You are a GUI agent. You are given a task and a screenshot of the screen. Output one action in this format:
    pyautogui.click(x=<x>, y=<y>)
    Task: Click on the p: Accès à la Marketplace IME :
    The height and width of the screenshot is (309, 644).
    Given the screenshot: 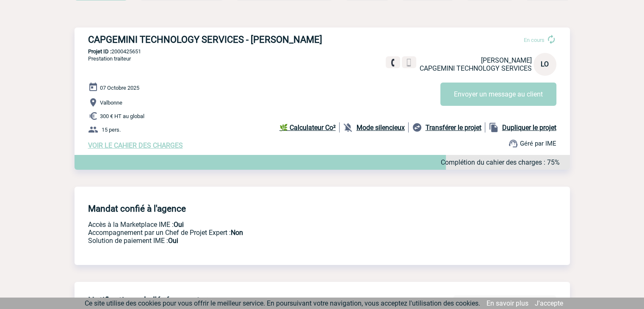 What is the action you would take?
    pyautogui.click(x=264, y=224)
    